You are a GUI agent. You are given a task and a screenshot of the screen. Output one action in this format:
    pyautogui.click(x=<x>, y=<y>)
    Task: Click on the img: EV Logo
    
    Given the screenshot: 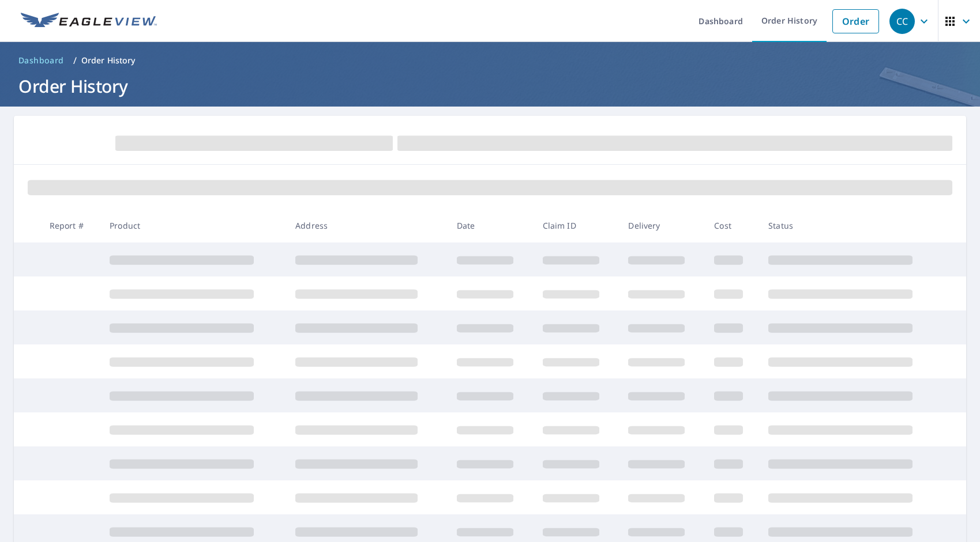 What is the action you would take?
    pyautogui.click(x=89, y=21)
    